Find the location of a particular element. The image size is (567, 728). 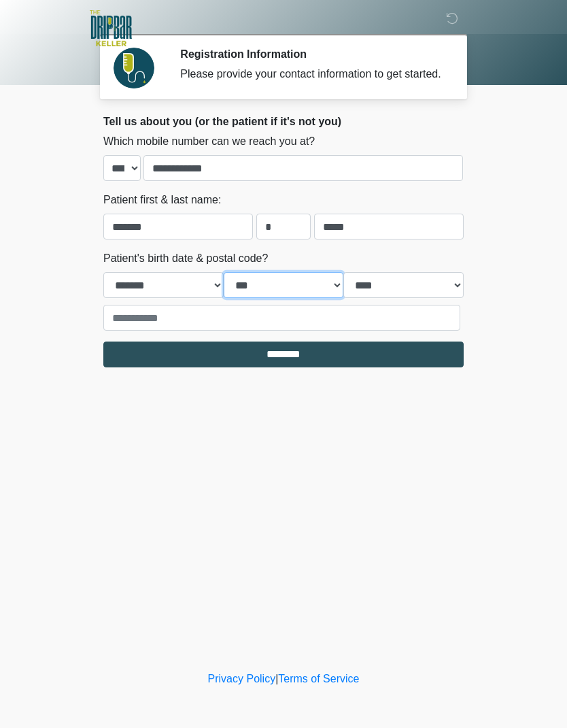

label: Patient first & last name: is located at coordinates (162, 200).